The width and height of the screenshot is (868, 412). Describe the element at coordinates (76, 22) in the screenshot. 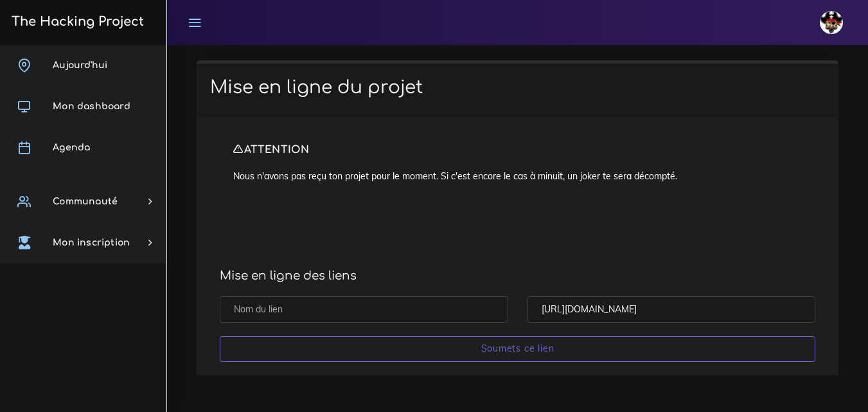

I see `h3: The Hacking Project` at that location.